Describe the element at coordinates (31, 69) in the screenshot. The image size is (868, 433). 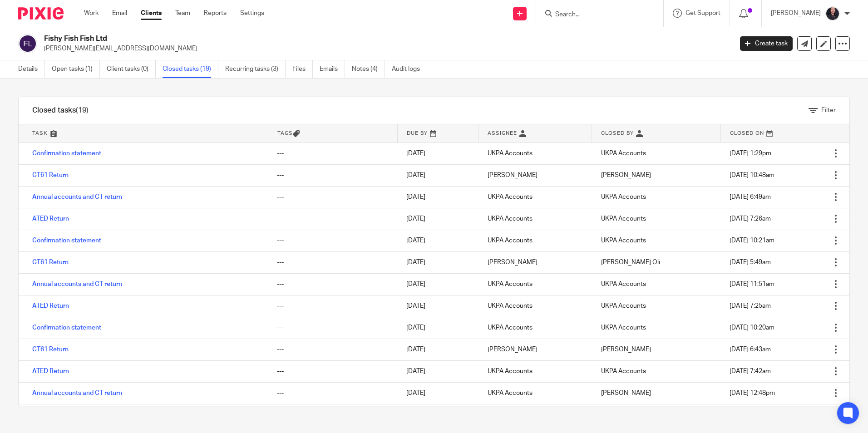
I see `a: Details` at that location.